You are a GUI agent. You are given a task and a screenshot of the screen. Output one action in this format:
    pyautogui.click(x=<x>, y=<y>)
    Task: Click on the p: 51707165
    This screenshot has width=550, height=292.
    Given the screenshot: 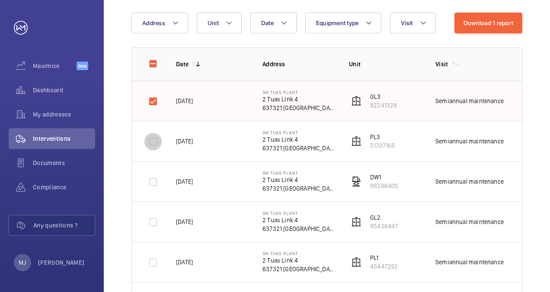 What is the action you would take?
    pyautogui.click(x=382, y=145)
    